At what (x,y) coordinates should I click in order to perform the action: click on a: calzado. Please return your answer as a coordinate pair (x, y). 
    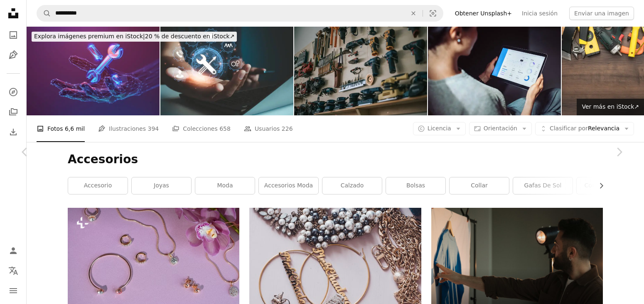
    Looking at the image, I should click on (352, 186).